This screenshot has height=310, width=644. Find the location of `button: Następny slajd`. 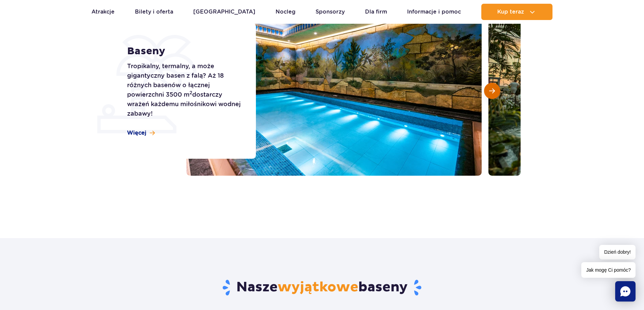

button: Następny slajd is located at coordinates (492, 91).